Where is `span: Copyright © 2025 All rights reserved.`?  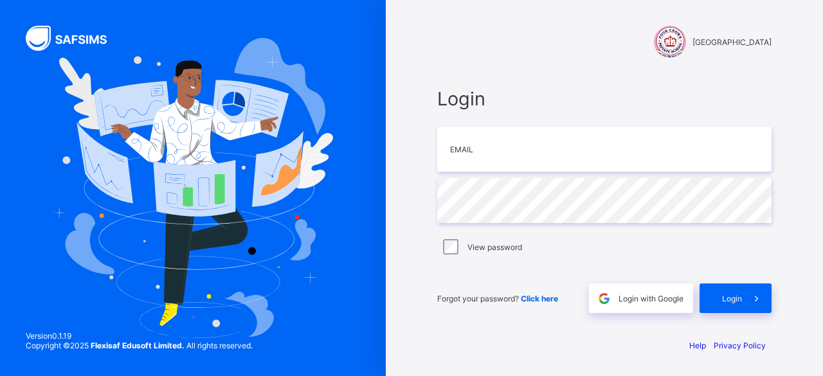 span: Copyright © 2025 All rights reserved. is located at coordinates (139, 345).